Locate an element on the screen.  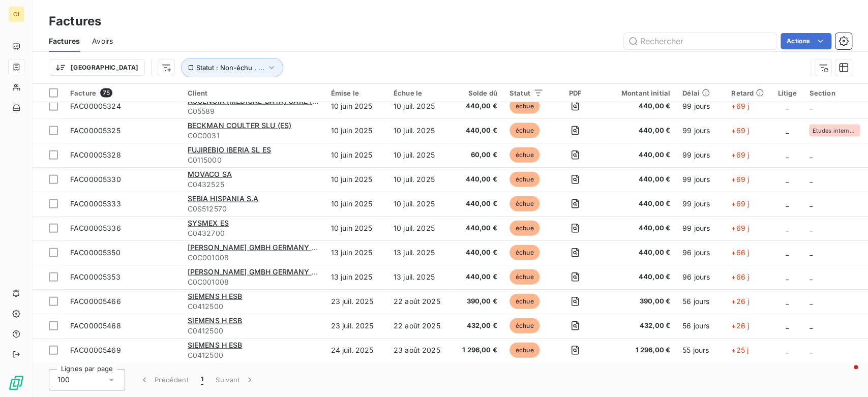
span: MOVACO SA is located at coordinates (209, 174).